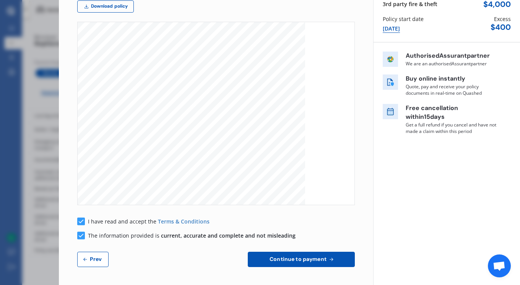  What do you see at coordinates (96, 259) in the screenshot?
I see `span: Prev` at bounding box center [96, 259].